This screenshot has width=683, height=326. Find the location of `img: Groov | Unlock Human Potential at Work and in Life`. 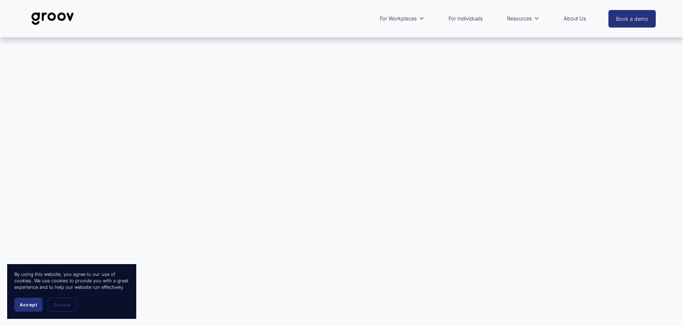

img: Groov | Unlock Human Potential at Work and in Life is located at coordinates (52, 19).